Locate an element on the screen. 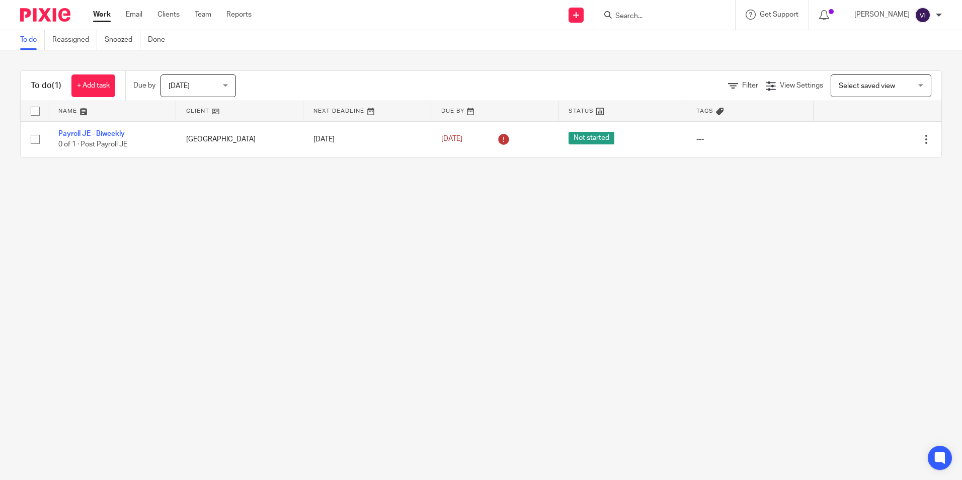 This screenshot has height=480, width=962. img: svg%3E is located at coordinates (923, 15).